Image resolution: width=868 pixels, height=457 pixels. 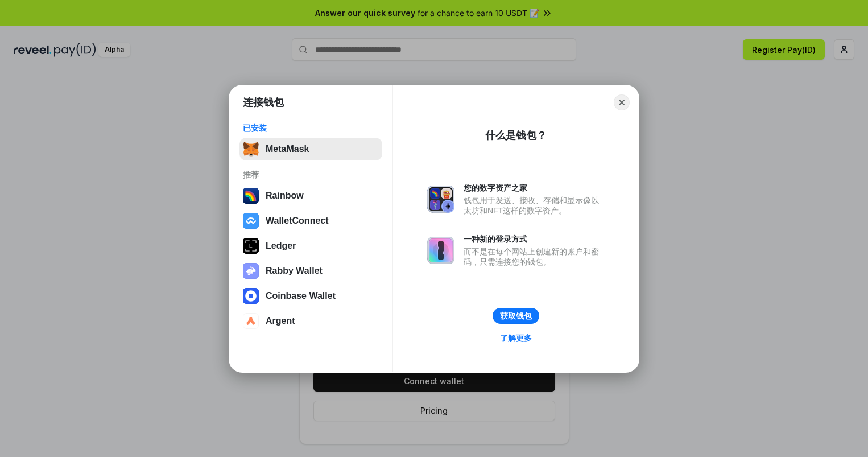 I want to click on div: MetaMask, so click(x=288, y=149).